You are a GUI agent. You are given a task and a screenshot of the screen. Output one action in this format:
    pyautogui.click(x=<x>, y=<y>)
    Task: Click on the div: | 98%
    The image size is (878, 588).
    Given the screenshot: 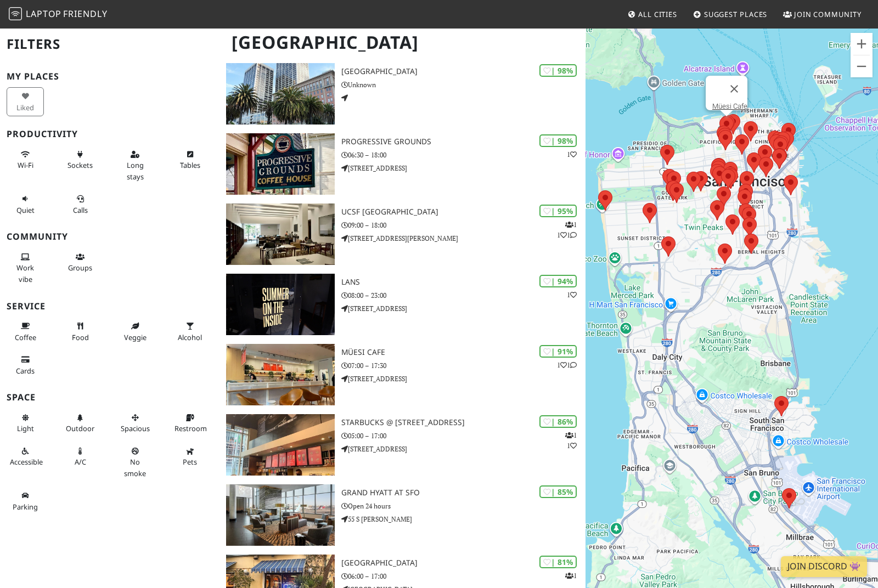 What is the action you would take?
    pyautogui.click(x=558, y=140)
    